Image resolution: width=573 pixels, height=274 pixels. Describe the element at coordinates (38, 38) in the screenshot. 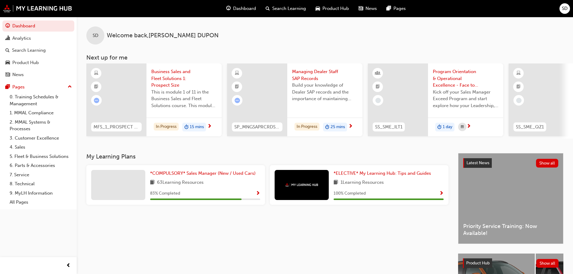

I see `a: Analytics` at that location.